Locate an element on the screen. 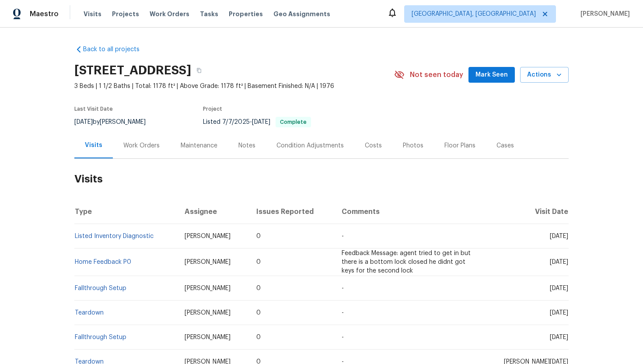  span: Feedback Message: agent tried to get in but there is a bottom lock closed he didnt got keys for t... is located at coordinates (406, 262).